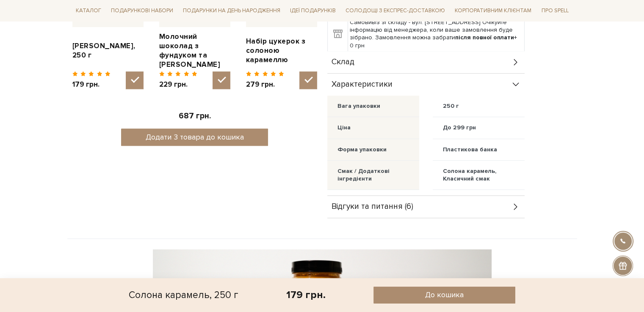  What do you see at coordinates (372, 207) in the screenshot?
I see `span: Відгуки та питання (6)` at bounding box center [372, 207].